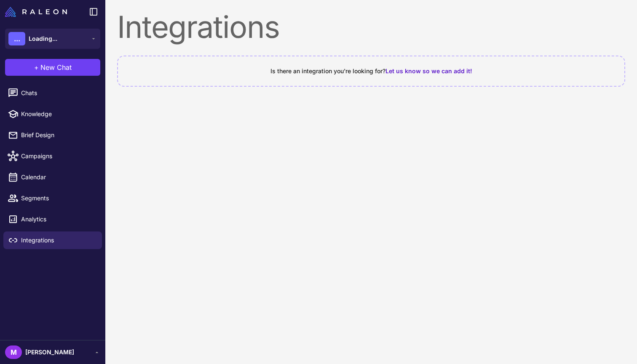  Describe the element at coordinates (43, 38) in the screenshot. I see `span: Loading...` at that location.